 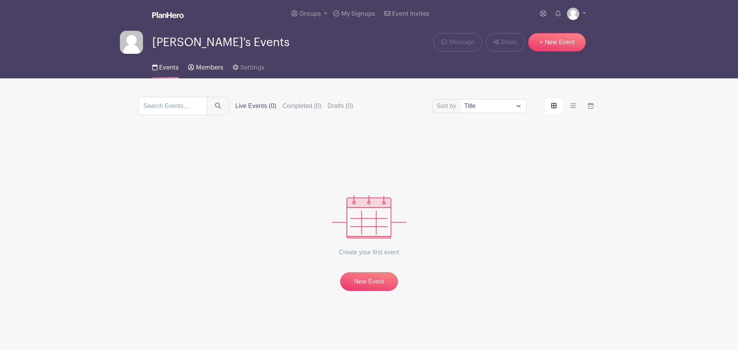 I want to click on span: Share, so click(x=509, y=42).